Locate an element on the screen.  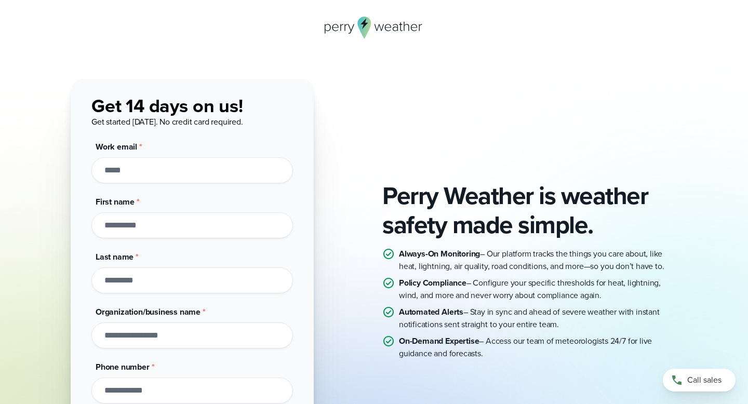
strong: Automated Alerts is located at coordinates (431, 312).